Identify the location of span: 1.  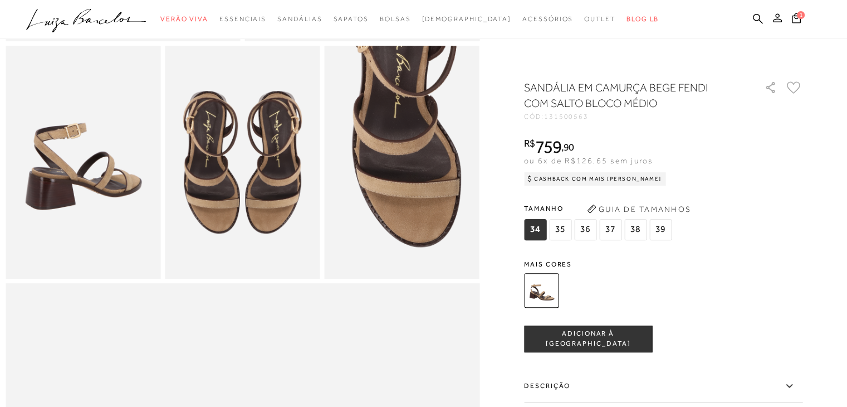
(801, 15).